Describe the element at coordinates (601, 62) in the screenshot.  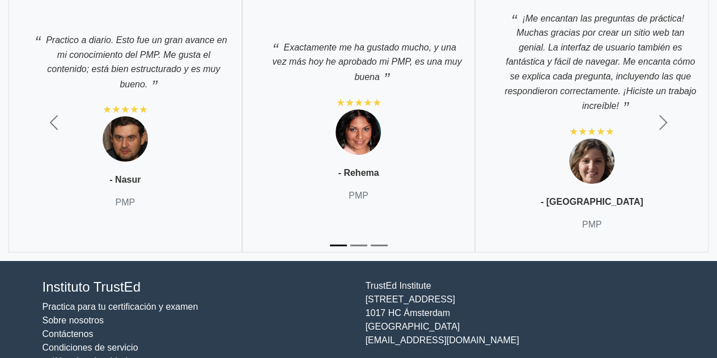
I see `font: ¡Me encantan las preguntas de práctica! Muchas gracias por crear un sitio web tan genial. La inte...` at that location.